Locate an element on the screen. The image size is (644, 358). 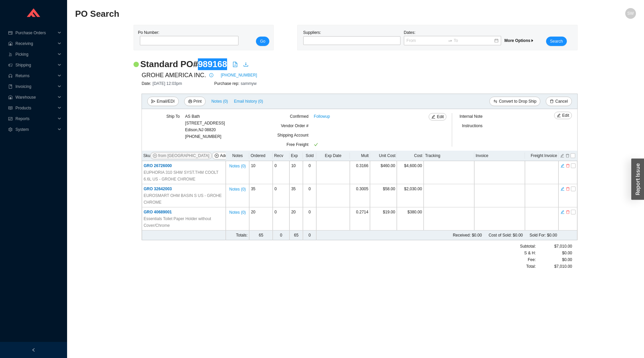
div: Sku is located at coordinates (184, 156).